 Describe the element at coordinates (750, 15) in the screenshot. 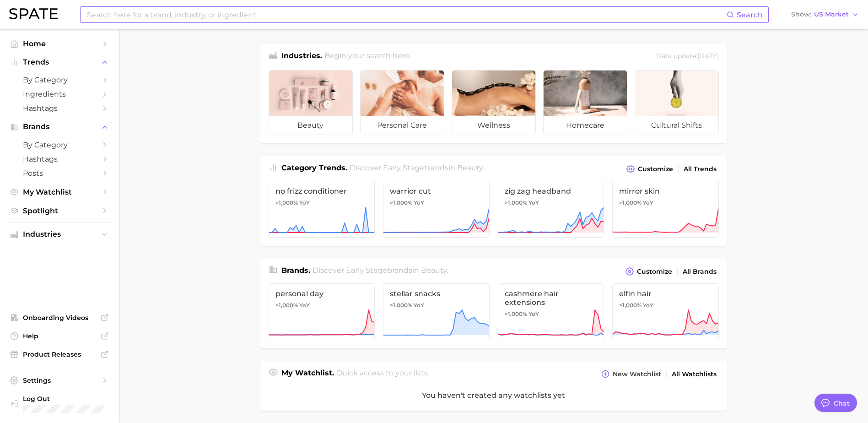

I see `span: Search` at that location.